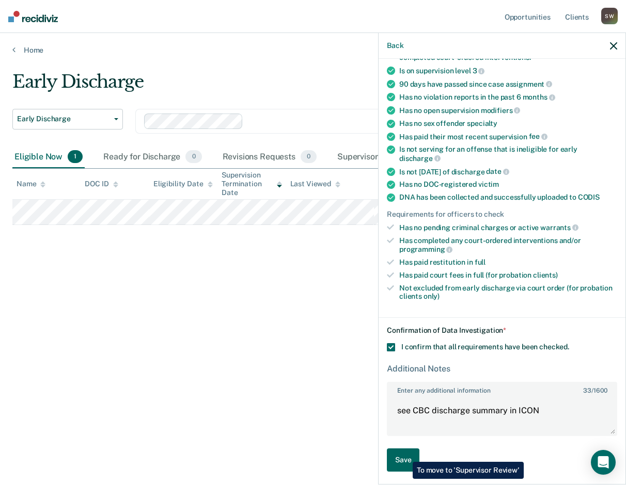 The width and height of the screenshot is (626, 485). Describe the element at coordinates (529, 84) in the screenshot. I see `span: assignment` at that location.